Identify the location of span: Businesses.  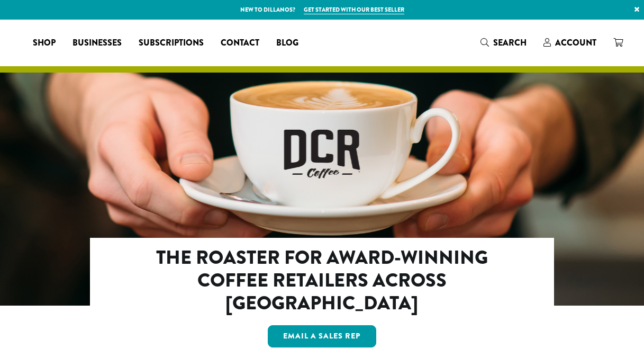
(97, 43).